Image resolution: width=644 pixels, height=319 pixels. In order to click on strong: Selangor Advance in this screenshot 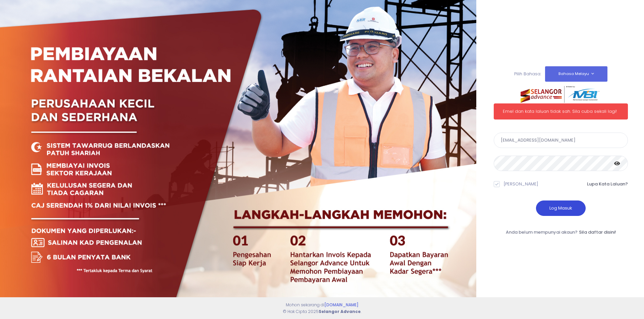, I will do `click(339, 311)`.